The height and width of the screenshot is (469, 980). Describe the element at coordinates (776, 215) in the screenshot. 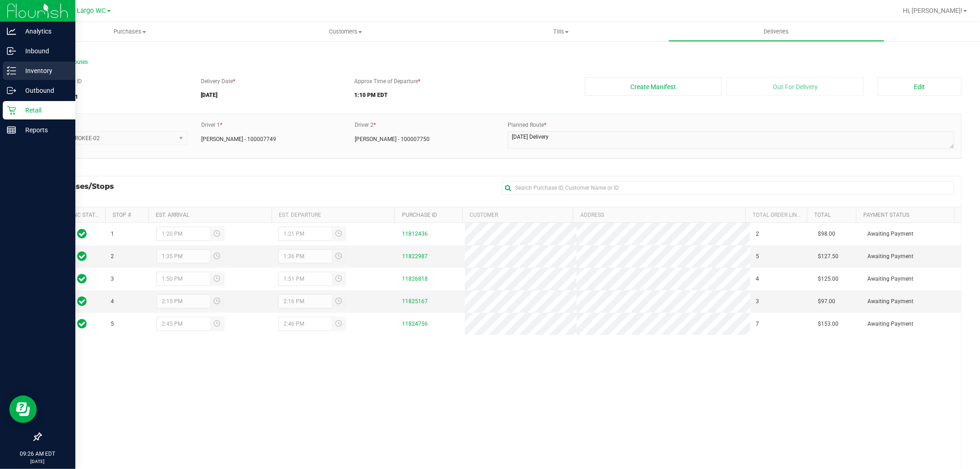

I see `th: Total Order Lines` at that location.